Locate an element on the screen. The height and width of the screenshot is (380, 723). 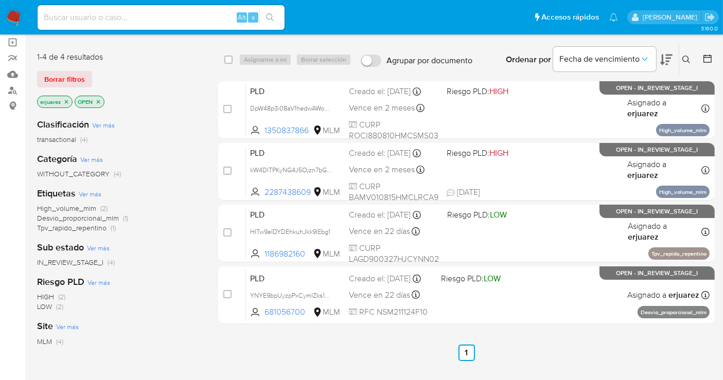
span: s is located at coordinates (253, 17).